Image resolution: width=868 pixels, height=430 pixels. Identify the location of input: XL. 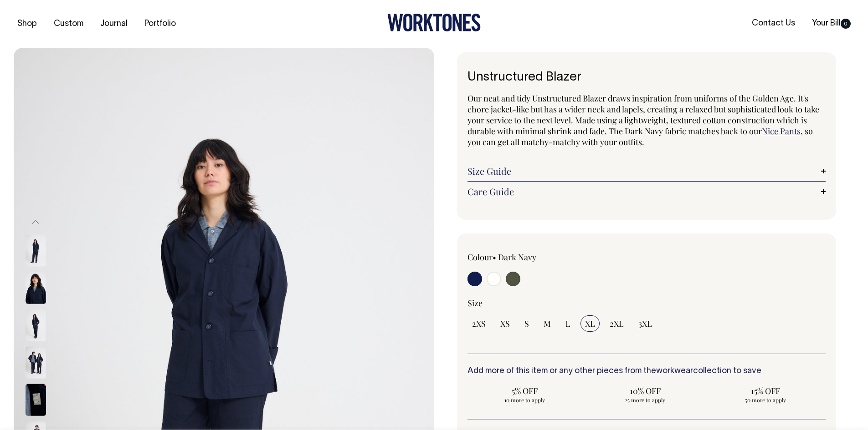
(590, 324).